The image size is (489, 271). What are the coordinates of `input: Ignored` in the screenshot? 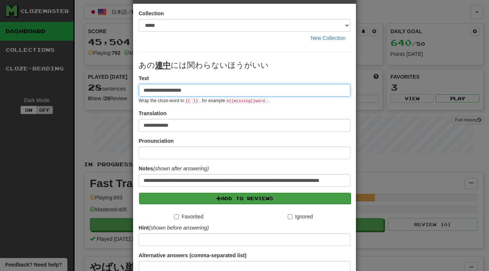 It's located at (290, 216).